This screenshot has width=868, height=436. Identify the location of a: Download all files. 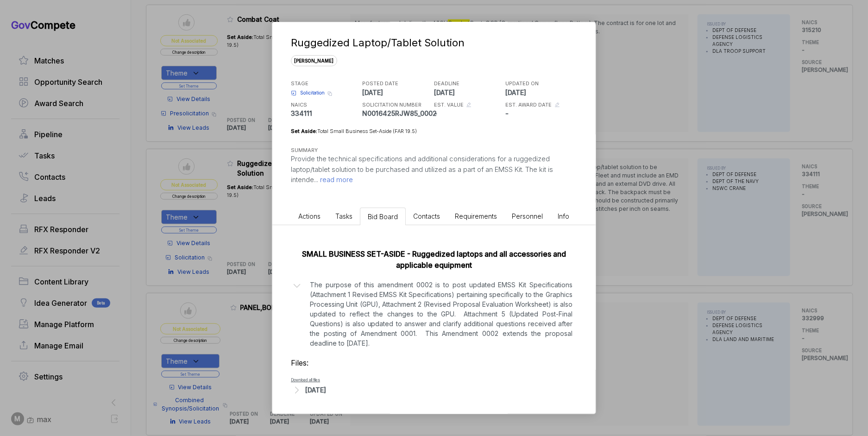
(305, 380).